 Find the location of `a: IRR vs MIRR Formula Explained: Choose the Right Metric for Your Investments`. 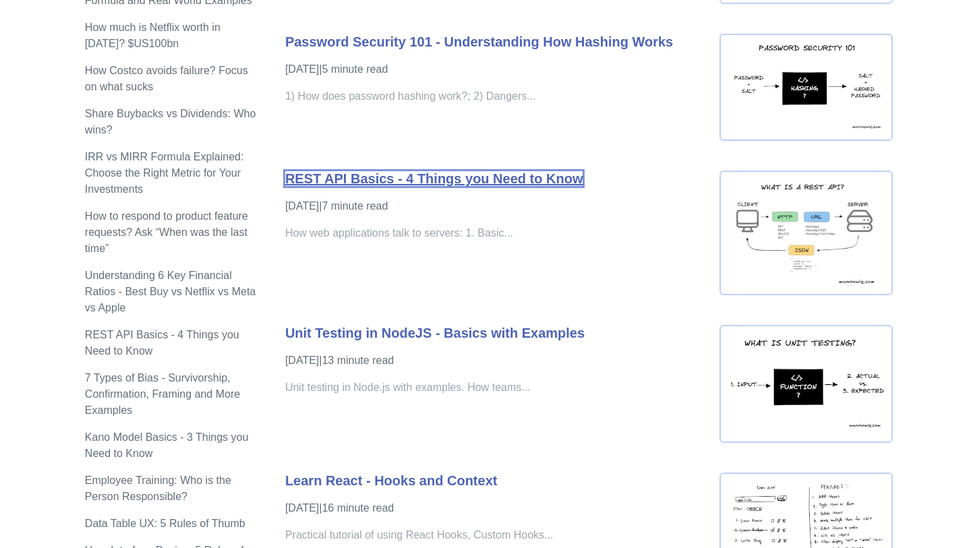

a: IRR vs MIRR Formula Explained: Choose the Right Metric for Your Investments is located at coordinates (164, 173).